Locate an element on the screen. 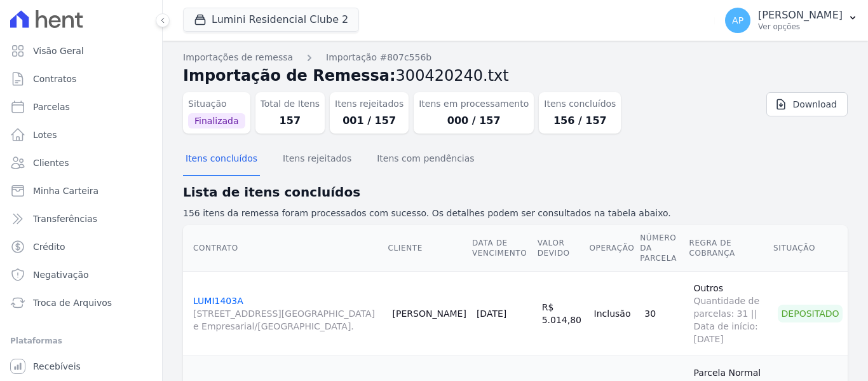 The width and height of the screenshot is (868, 381). div: Depositado is located at coordinates (810, 313).